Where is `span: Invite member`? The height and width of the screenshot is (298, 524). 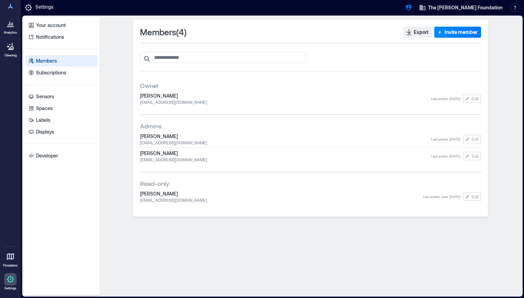 span: Invite member is located at coordinates (461, 32).